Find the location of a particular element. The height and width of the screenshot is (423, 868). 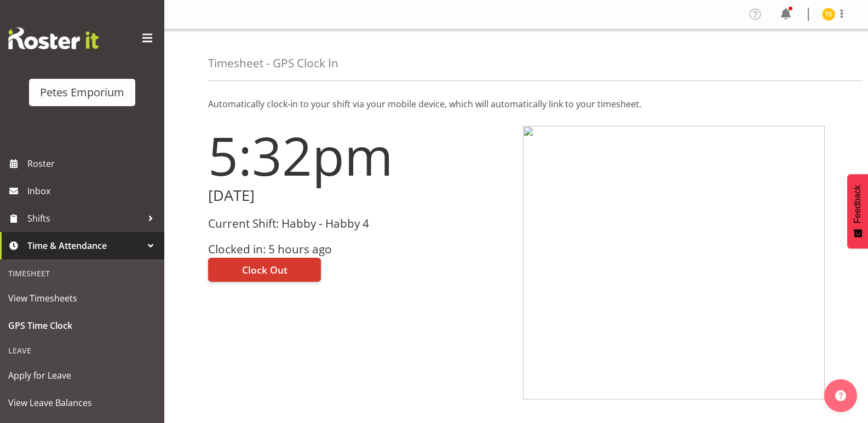

img: help-xxl-2.png is located at coordinates (840, 396).